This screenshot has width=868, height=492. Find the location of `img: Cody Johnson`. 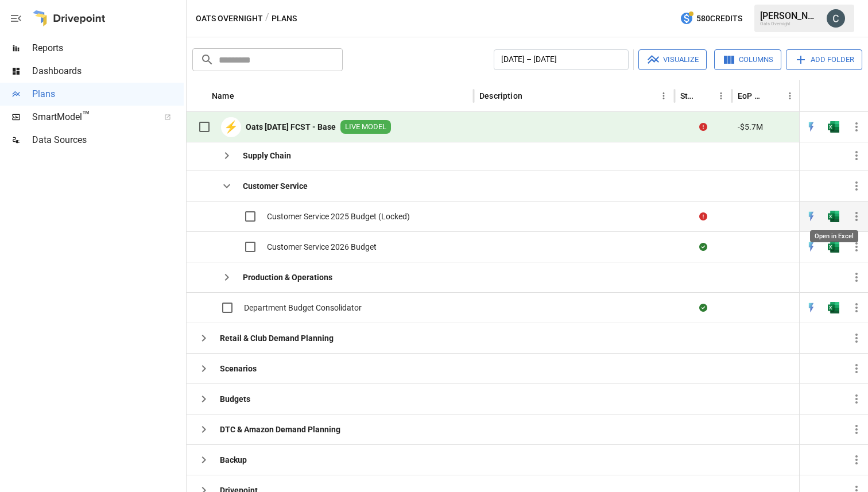

img: Cody Johnson is located at coordinates (836, 18).